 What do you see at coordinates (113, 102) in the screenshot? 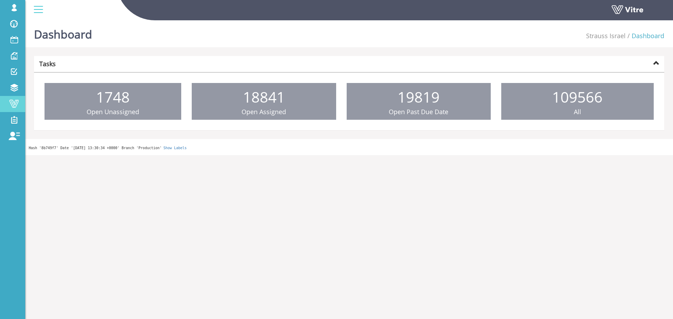
I see `a: 1748 Open Unassigned` at bounding box center [113, 102].